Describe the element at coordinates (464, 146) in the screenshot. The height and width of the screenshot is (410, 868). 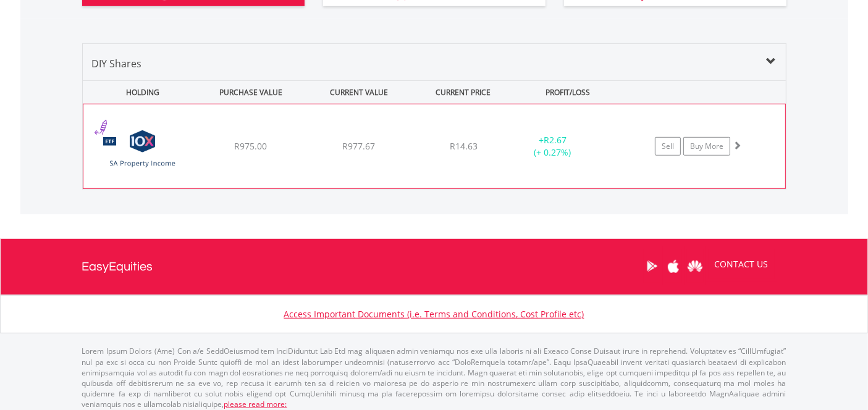
I see `span: R14.63` at that location.